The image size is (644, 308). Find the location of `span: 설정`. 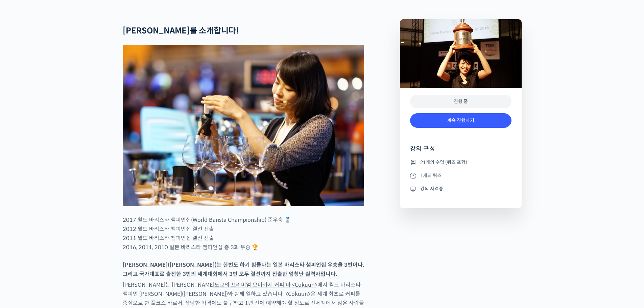

span: 설정 is located at coordinates (108, 227).